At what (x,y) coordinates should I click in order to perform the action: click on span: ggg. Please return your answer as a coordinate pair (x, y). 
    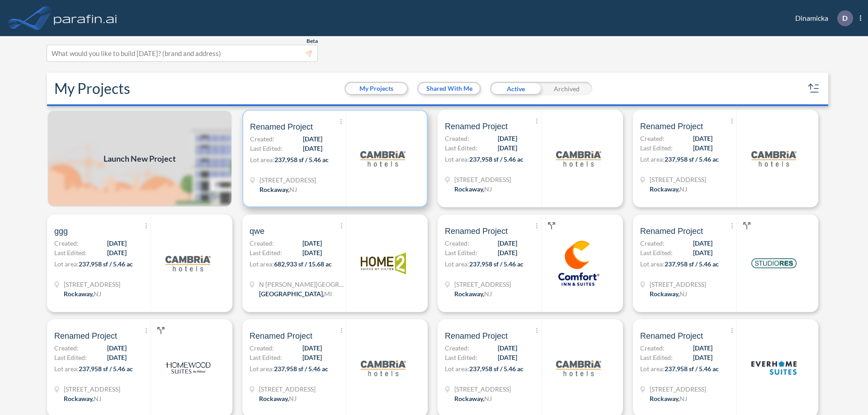
    Looking at the image, I should click on (61, 231).